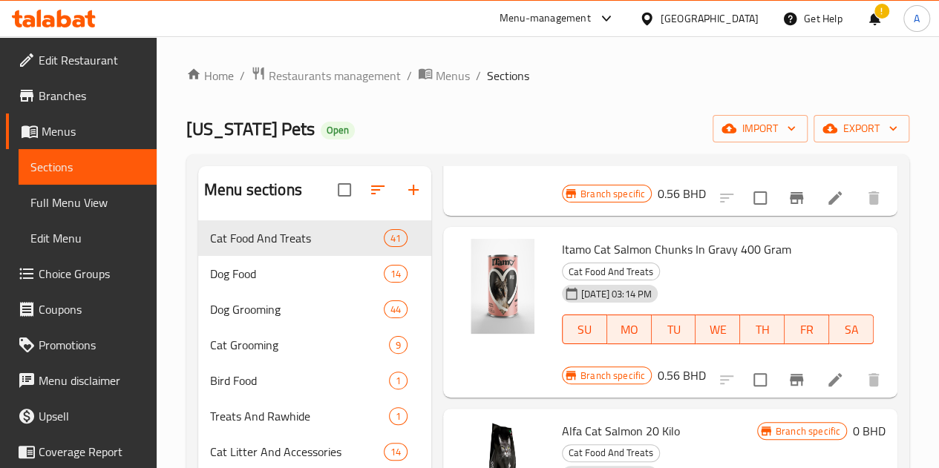 The image size is (939, 468). I want to click on img: Itamo Cat Salmon Chunks In Gravy 400 Gram, so click(502, 286).